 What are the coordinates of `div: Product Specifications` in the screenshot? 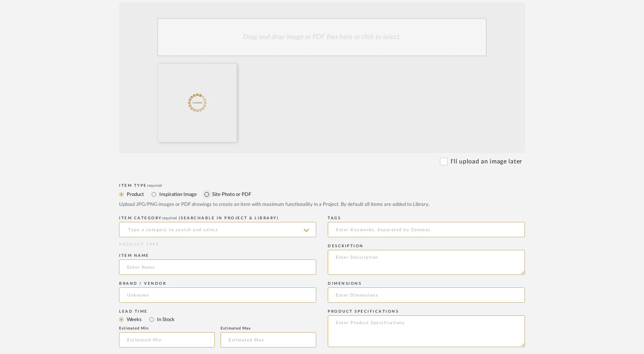 It's located at (426, 311).